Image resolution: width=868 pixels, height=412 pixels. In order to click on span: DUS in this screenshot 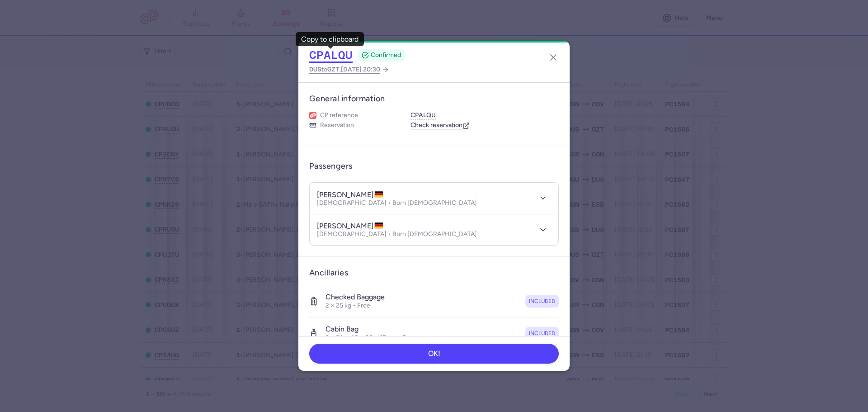, I will do `click(315, 69)`.